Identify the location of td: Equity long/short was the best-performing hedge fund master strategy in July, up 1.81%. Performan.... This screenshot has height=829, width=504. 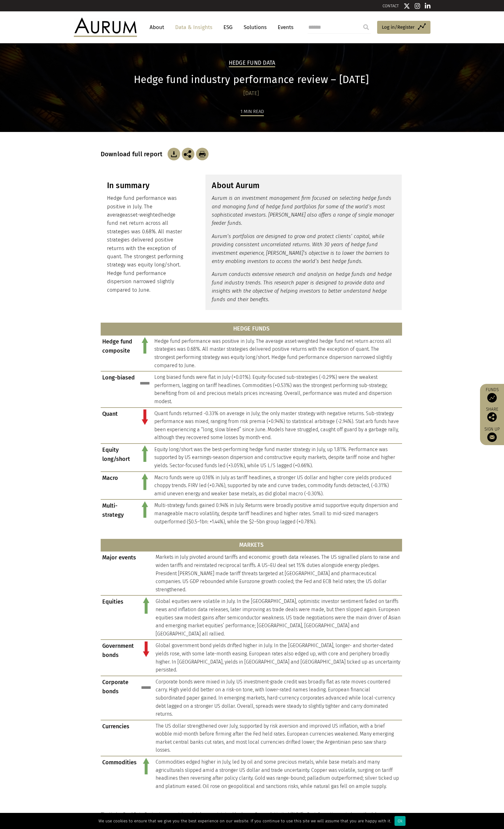
(277, 458).